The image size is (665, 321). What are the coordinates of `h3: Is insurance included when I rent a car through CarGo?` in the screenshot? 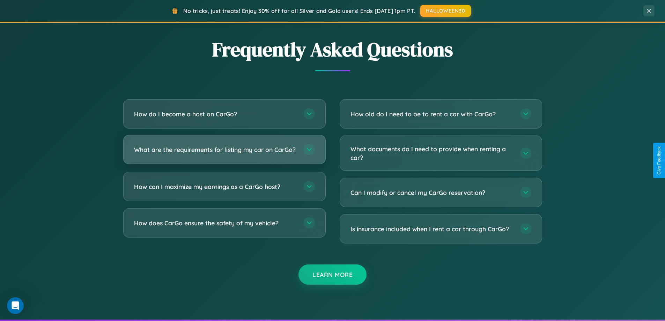 It's located at (432, 229).